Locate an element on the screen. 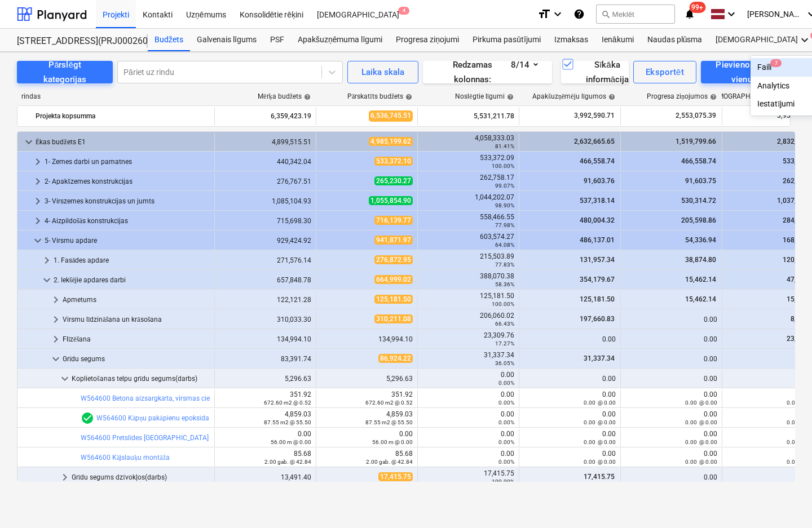 The width and height of the screenshot is (812, 528). div: rindas is located at coordinates (115, 96).